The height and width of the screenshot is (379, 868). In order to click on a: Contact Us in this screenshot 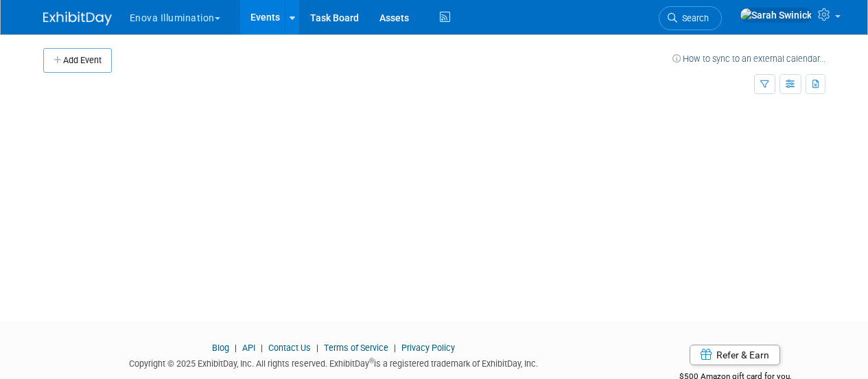, I will do `click(289, 347)`.